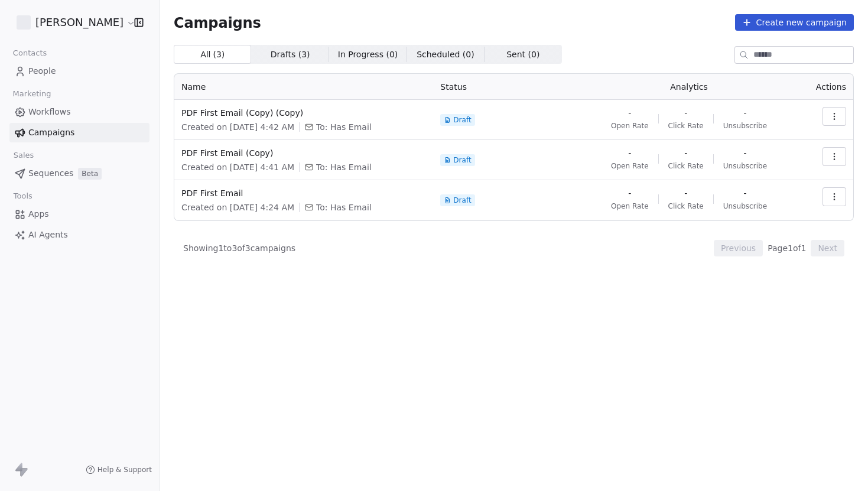 This screenshot has height=491, width=868. What do you see at coordinates (22, 196) in the screenshot?
I see `span: Tools` at bounding box center [22, 196].